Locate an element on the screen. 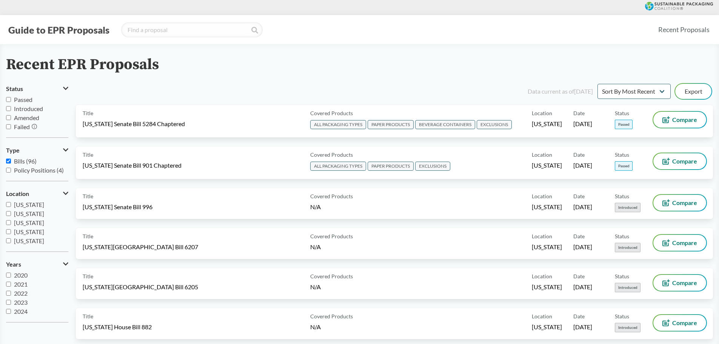  span: Policy Positions (4) is located at coordinates (39, 170).